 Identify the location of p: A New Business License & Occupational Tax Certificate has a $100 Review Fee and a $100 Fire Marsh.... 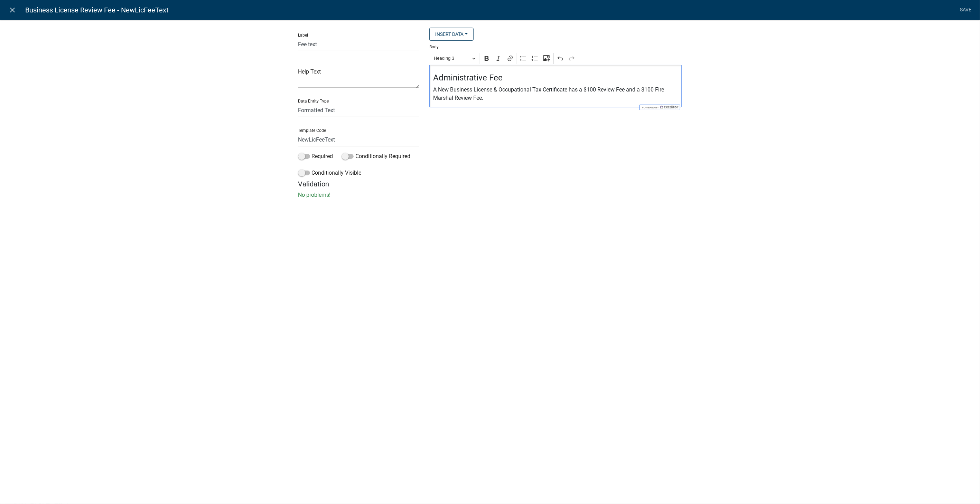
(555, 94).